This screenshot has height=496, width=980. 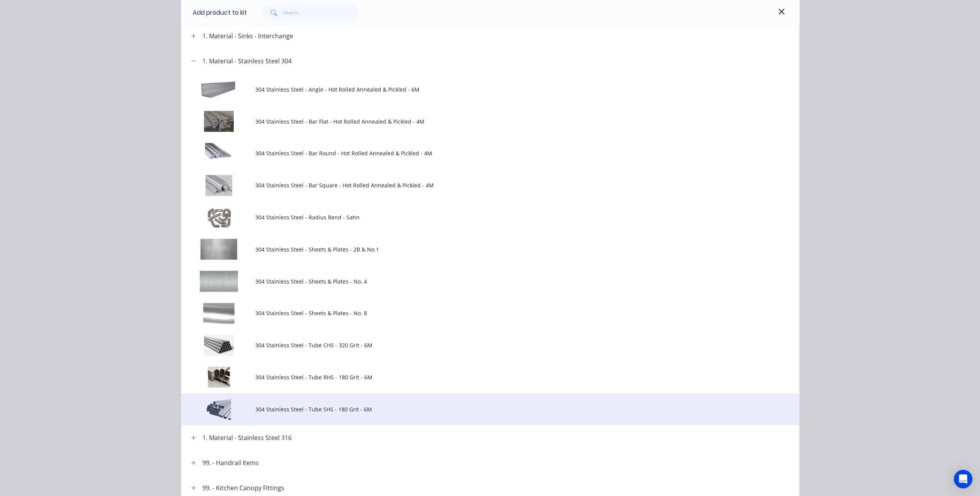 I want to click on span: 304 Stainless Steel - Tube CHS - 320 Grit - 6M, so click(x=472, y=345).